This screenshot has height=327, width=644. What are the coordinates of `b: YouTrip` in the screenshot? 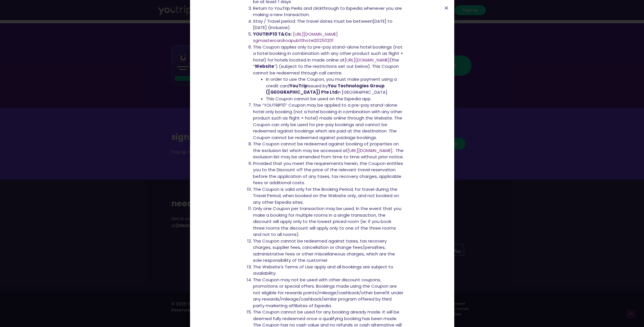 It's located at (298, 86).